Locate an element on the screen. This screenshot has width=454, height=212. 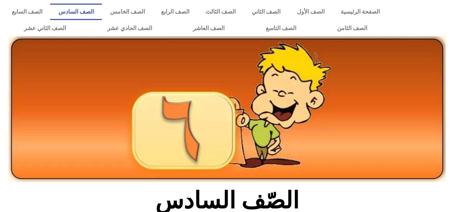
a: الصف السابع is located at coordinates (27, 12).